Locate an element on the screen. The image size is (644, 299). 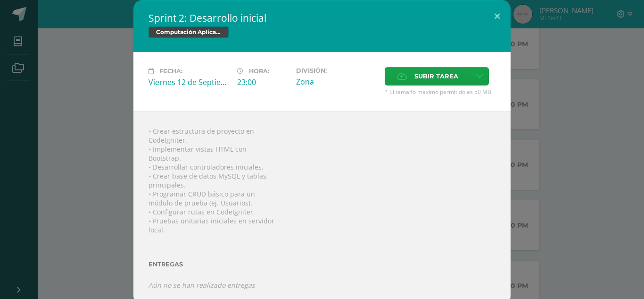
div: 23:00 is located at coordinates (263, 82).